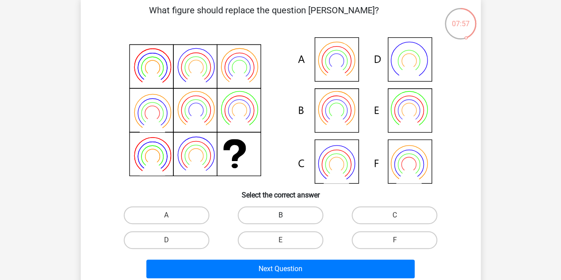 The width and height of the screenshot is (561, 280). What do you see at coordinates (394, 215) in the screenshot?
I see `label: C` at bounding box center [394, 215].